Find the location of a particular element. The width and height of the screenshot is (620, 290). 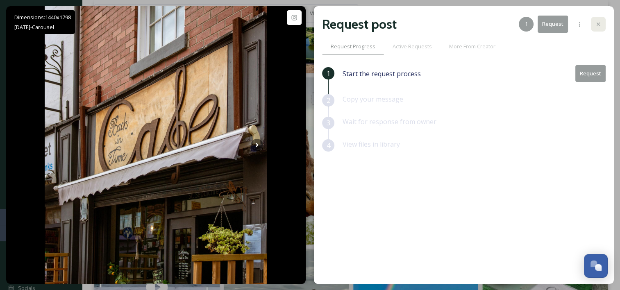

span: Active Requests is located at coordinates (412, 46).